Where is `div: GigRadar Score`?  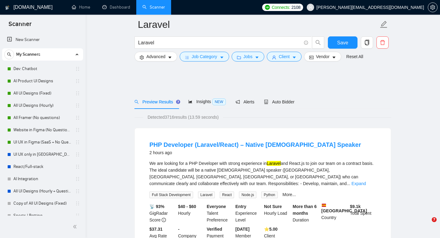 div: GigRadar Score is located at coordinates (163, 213).